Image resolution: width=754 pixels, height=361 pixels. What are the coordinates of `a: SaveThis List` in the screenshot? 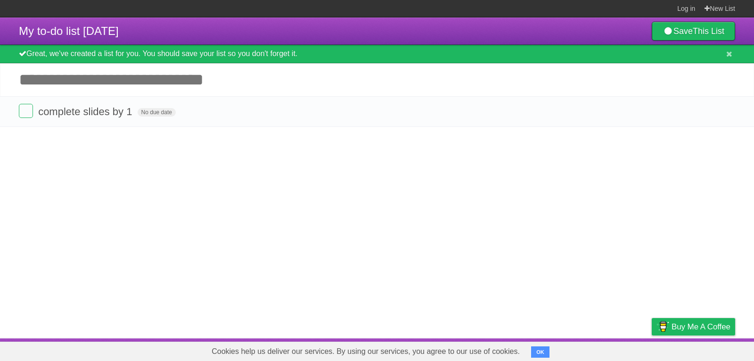 It's located at (693, 31).